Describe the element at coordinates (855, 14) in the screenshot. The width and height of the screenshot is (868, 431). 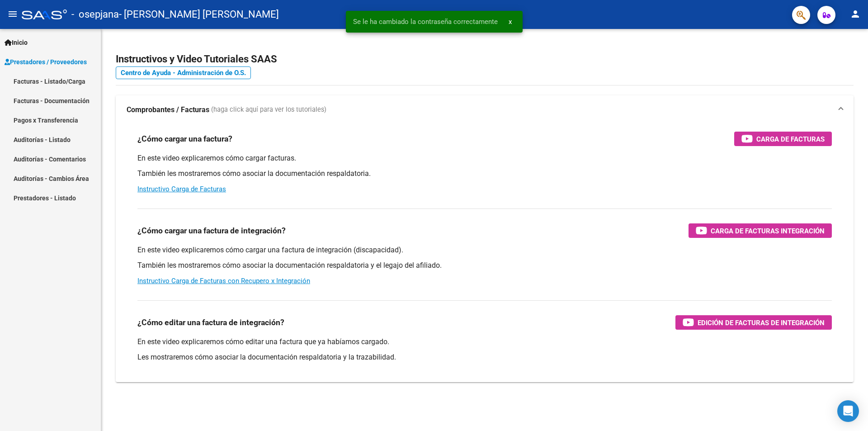
I see `mat-icon: person` at that location.